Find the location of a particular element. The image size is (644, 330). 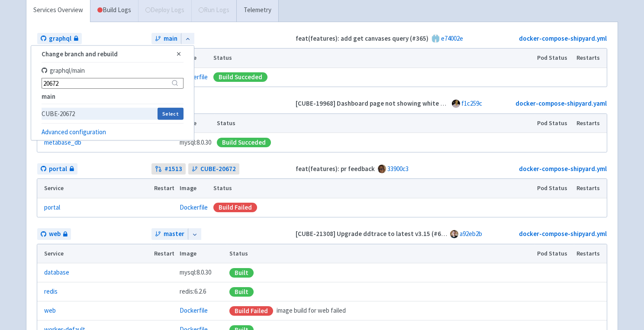

a: f1c259c is located at coordinates (472, 103).